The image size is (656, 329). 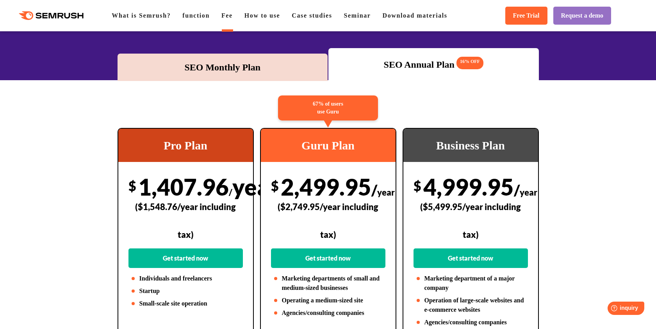 I want to click on font: Business Plan, so click(x=471, y=145).